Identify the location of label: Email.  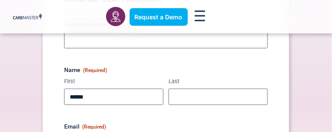
(166, 126).